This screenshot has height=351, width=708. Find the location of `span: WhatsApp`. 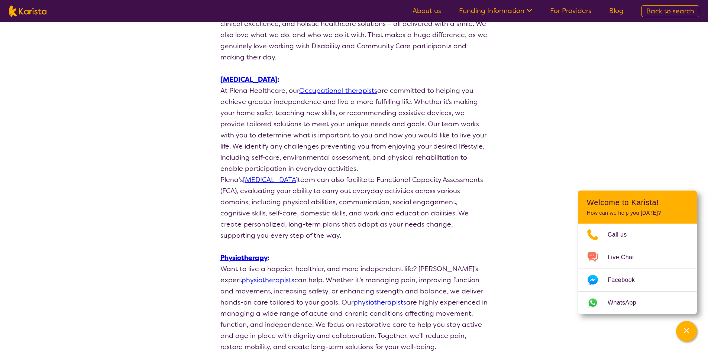

span: WhatsApp is located at coordinates (626, 303).